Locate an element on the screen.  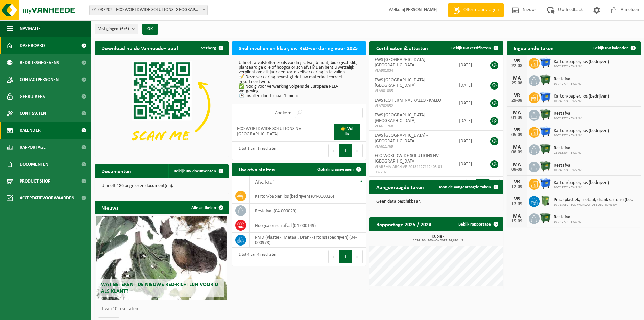
span: Wat betekent de nieuwe RED-richtlijn voor u als klant? is located at coordinates (159, 288).